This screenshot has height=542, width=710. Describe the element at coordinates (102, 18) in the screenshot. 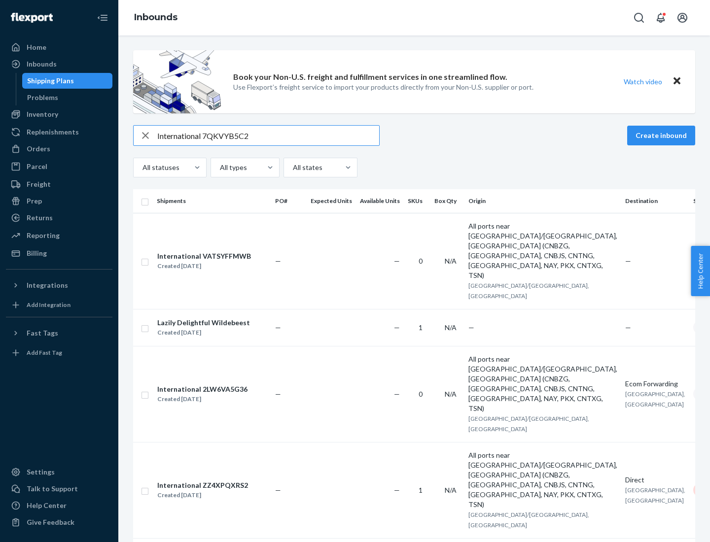

I see `button: Close Navigation` at that location.